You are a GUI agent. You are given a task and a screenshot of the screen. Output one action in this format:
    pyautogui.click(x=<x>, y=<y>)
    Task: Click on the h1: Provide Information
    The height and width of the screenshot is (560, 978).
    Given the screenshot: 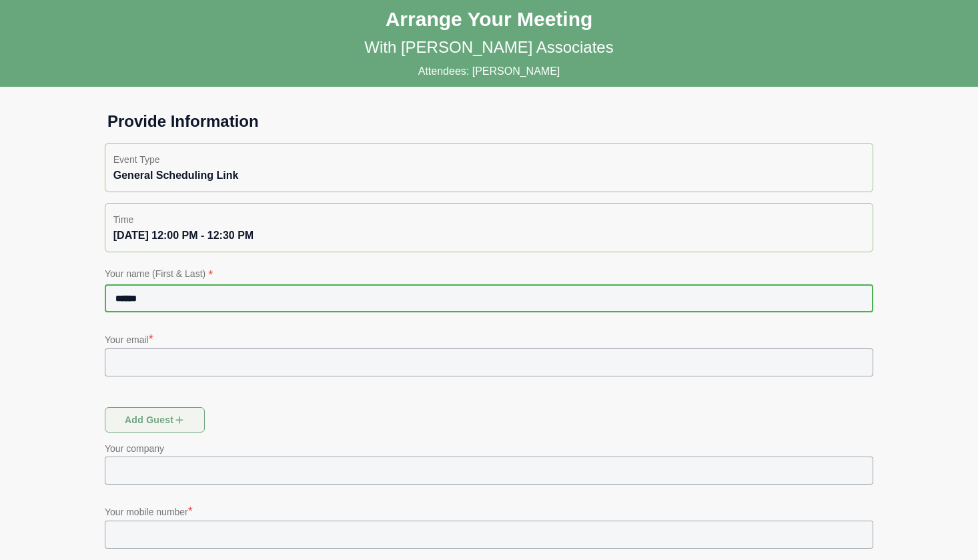 What is the action you would take?
    pyautogui.click(x=489, y=122)
    